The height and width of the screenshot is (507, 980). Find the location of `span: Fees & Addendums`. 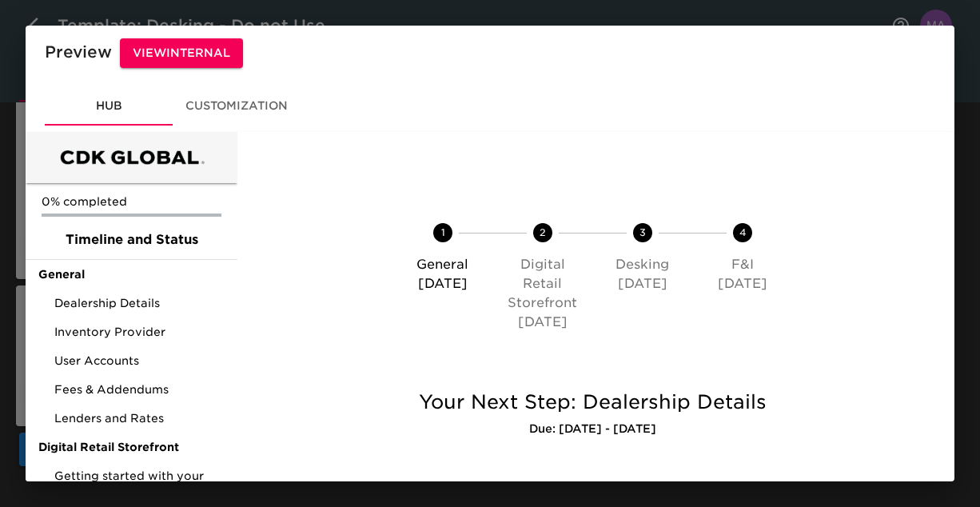

span: Fees & Addendums is located at coordinates (139, 389).